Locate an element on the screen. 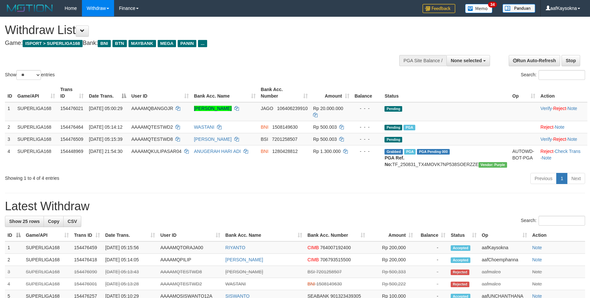 The width and height of the screenshot is (590, 298). td: Rp 500,222 is located at coordinates (392, 284).